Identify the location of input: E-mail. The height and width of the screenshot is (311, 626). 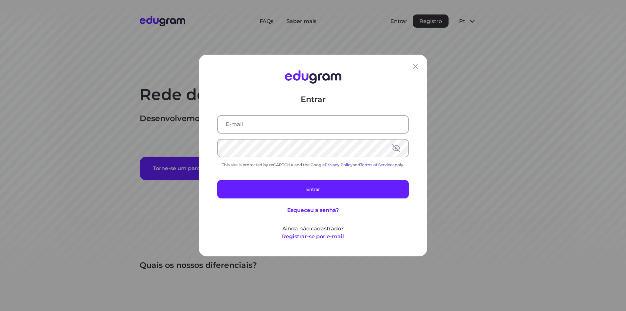
(313, 124).